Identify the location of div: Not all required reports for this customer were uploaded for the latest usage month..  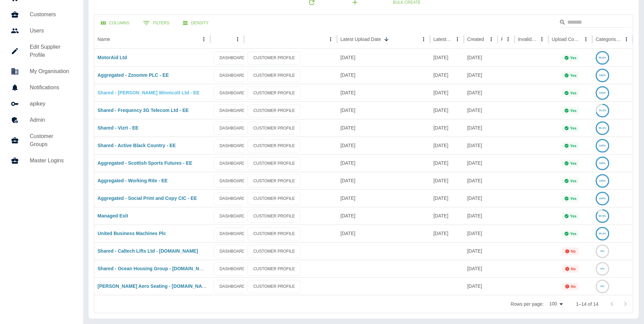
(570, 269).